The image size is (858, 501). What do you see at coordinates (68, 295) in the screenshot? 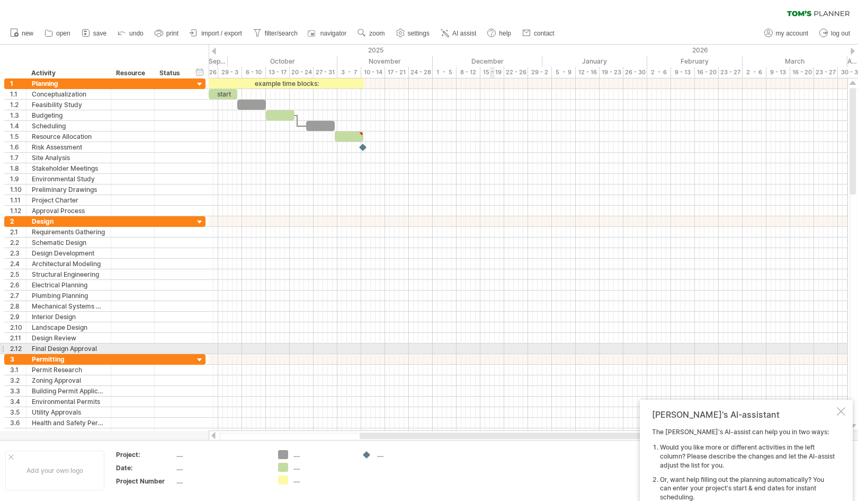
I see `div: Plumbing Planning` at bounding box center [68, 295].